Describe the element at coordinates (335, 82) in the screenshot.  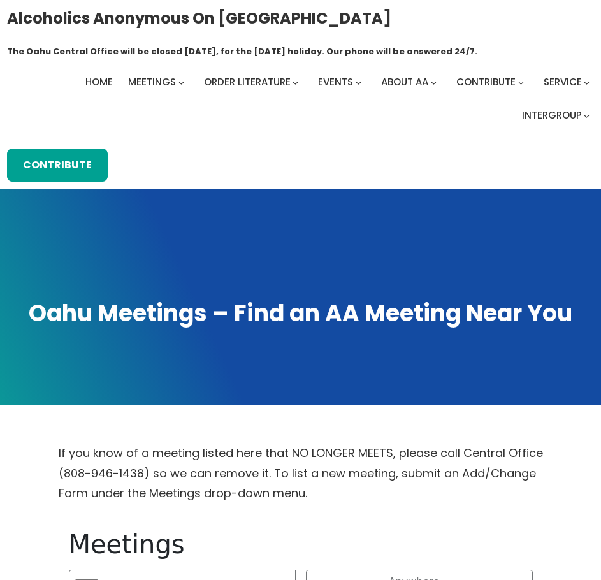
I see `a: Events` at that location.